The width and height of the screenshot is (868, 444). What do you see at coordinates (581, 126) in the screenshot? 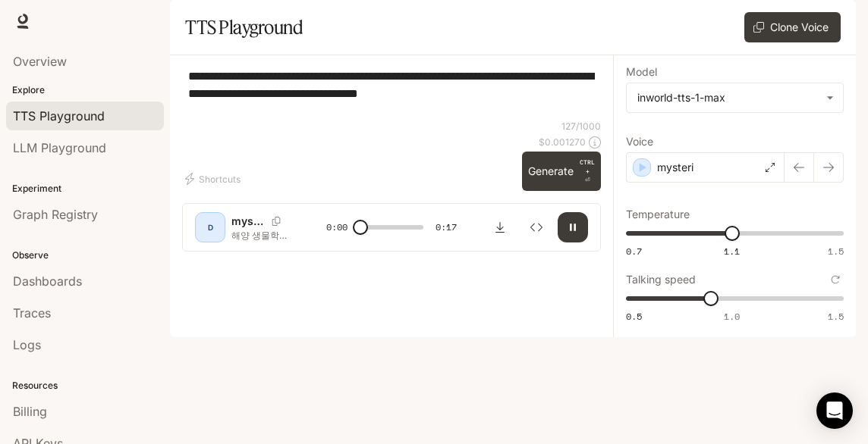
I see `p: 127 / 1000` at bounding box center [581, 126].